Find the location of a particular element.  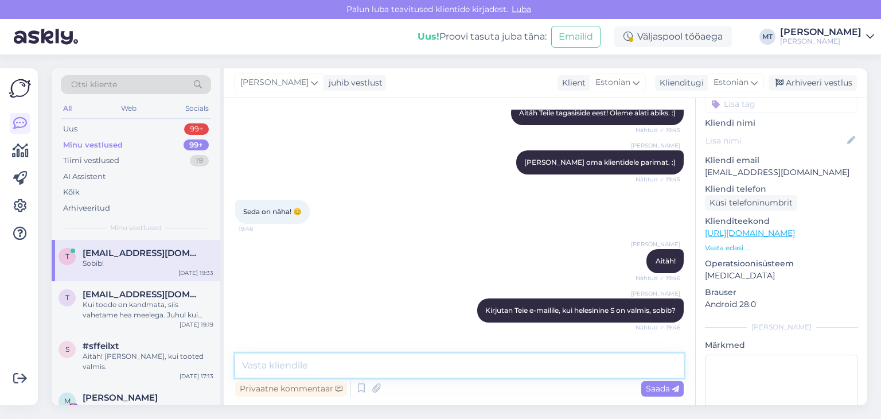

span: Marek Reinolt is located at coordinates (120, 397).